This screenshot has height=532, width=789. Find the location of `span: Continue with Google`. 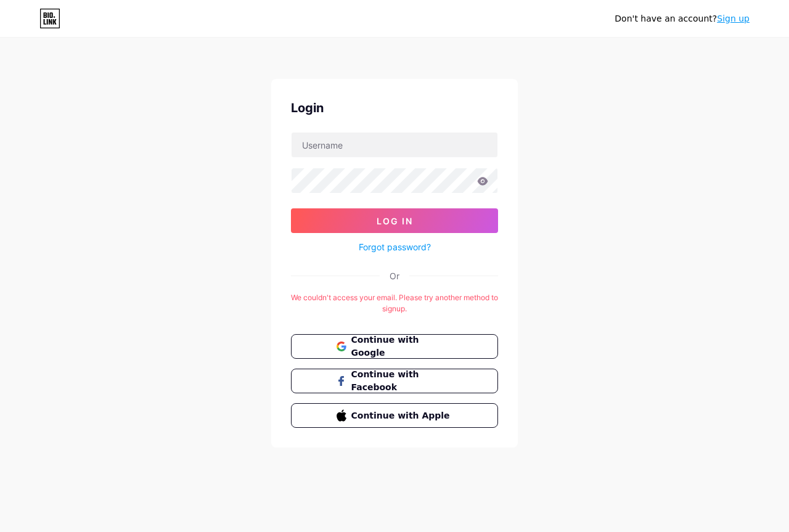

span: Continue with Google is located at coordinates (402, 346).